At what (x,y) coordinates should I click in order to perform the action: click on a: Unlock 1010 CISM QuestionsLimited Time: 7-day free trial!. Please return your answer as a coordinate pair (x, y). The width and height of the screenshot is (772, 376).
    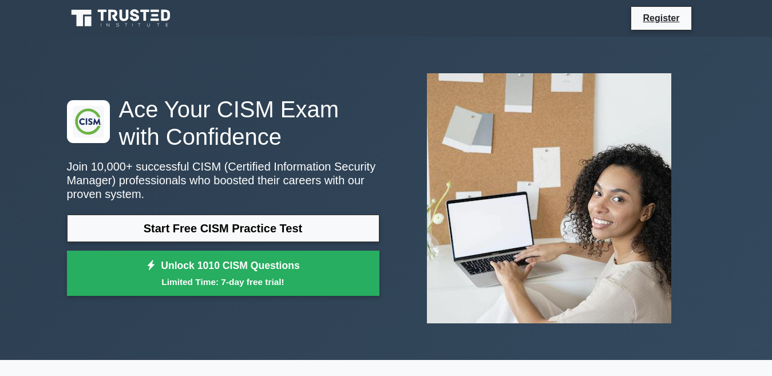
    Looking at the image, I should click on (223, 274).